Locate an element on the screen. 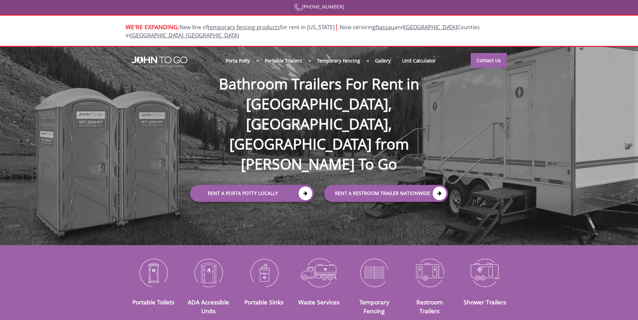 Image resolution: width=638 pixels, height=320 pixels. img: Shower-Trailers-icon_N.png is located at coordinates (485, 272).